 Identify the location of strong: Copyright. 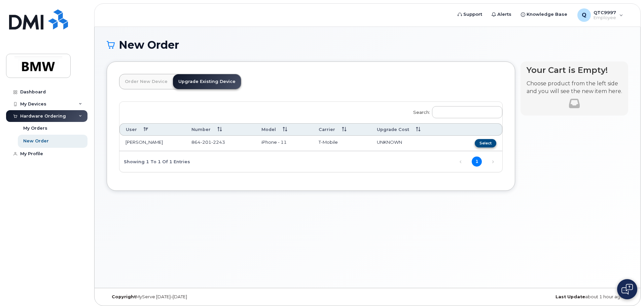
(124, 297).